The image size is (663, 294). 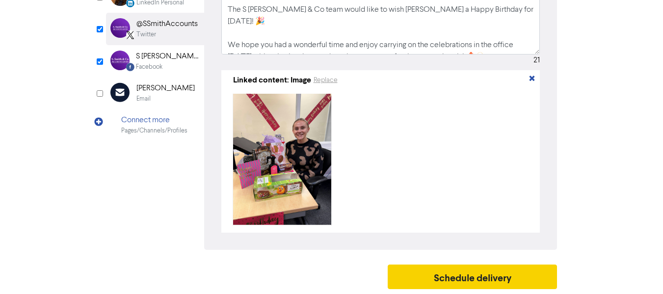 I want to click on div: Twitter, so click(x=146, y=34).